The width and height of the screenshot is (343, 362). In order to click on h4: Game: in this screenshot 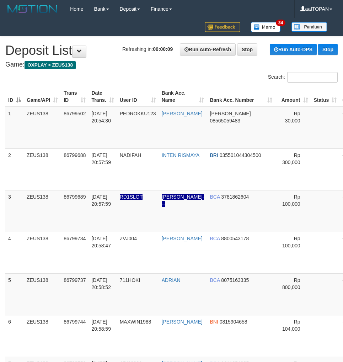, I will do `click(171, 65)`.